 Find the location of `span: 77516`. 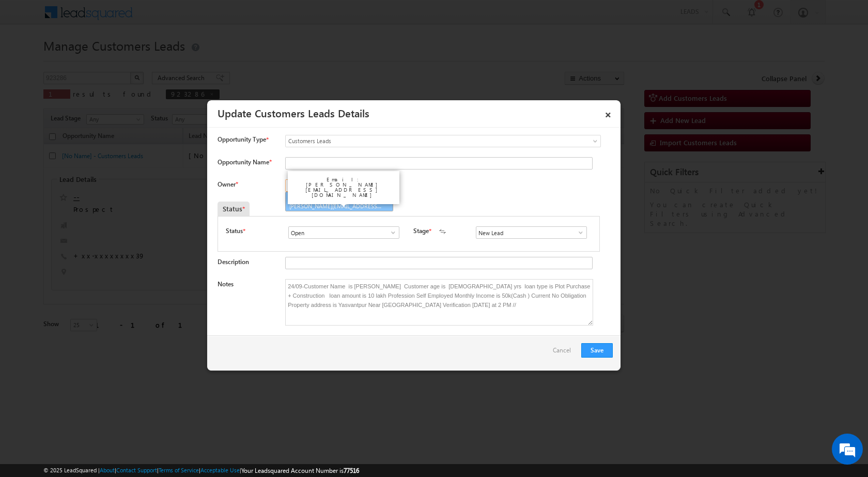

span: 77516 is located at coordinates (351, 471).